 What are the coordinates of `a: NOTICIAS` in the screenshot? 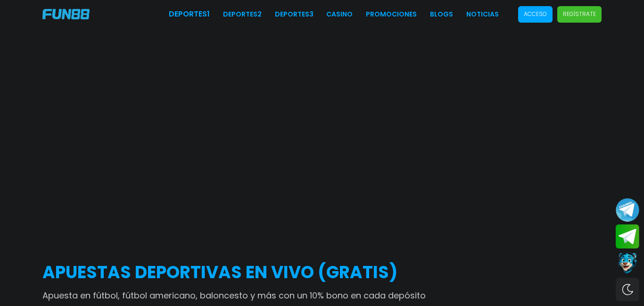 It's located at (482, 14).